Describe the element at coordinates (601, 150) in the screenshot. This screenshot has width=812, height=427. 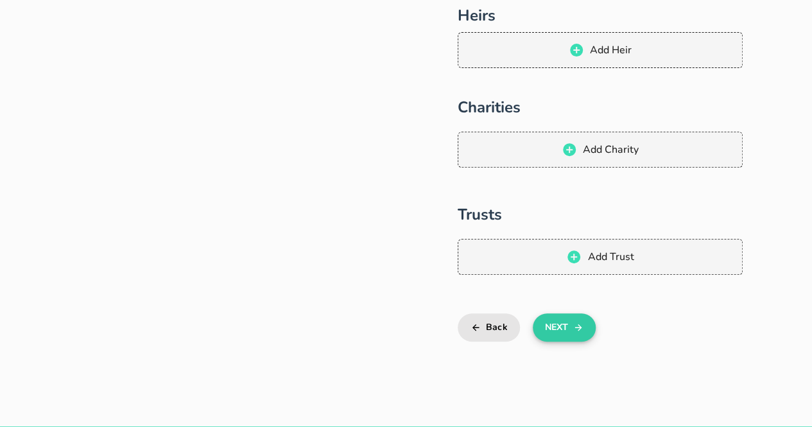
I see `button: Add Charity` at that location.